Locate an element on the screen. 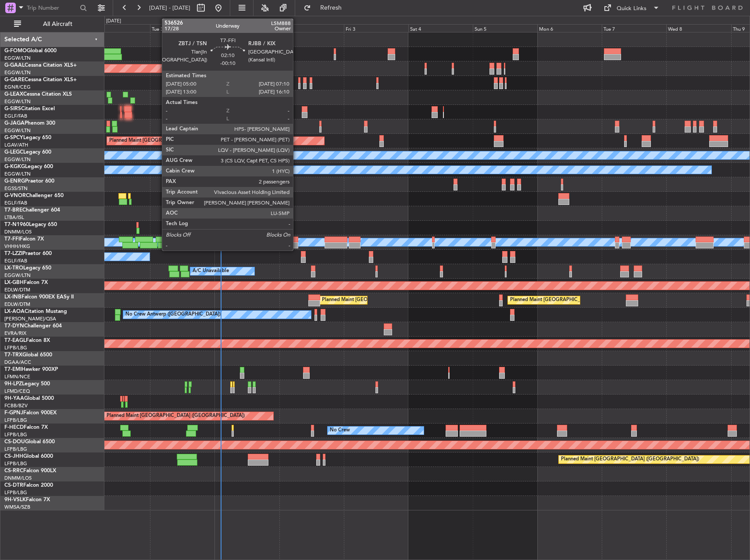  span: G-ENRG is located at coordinates (15, 182).